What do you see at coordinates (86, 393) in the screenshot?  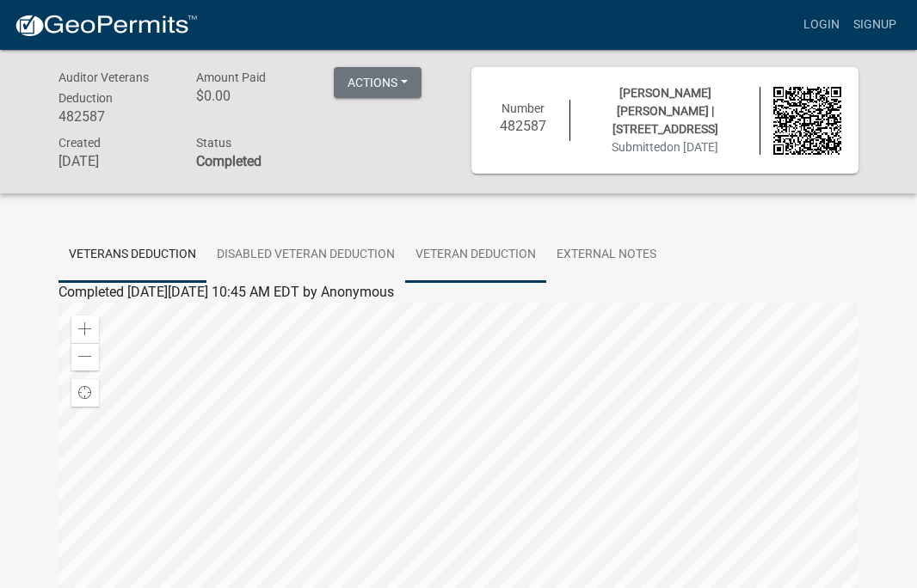 I see `div: Find my location` at bounding box center [86, 393].